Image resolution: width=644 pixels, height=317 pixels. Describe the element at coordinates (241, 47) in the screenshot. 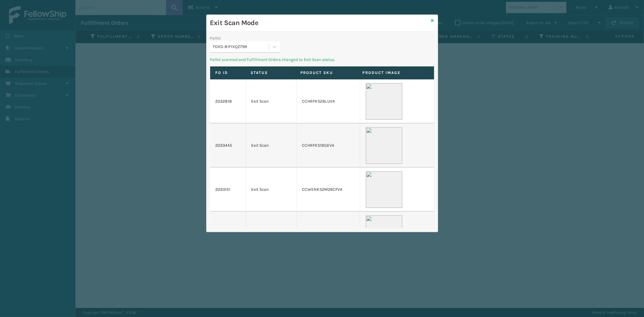

I see `div: FDXG-81FIXQZ799` at that location.